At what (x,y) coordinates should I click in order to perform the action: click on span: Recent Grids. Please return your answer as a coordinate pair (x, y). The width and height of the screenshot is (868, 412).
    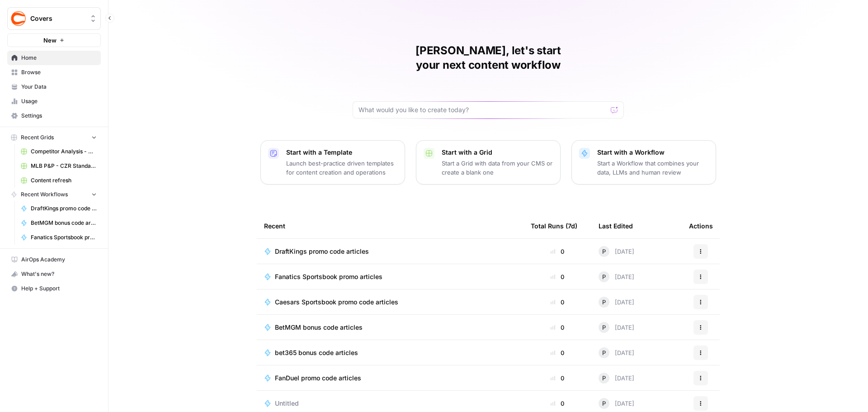
    Looking at the image, I should click on (37, 138).